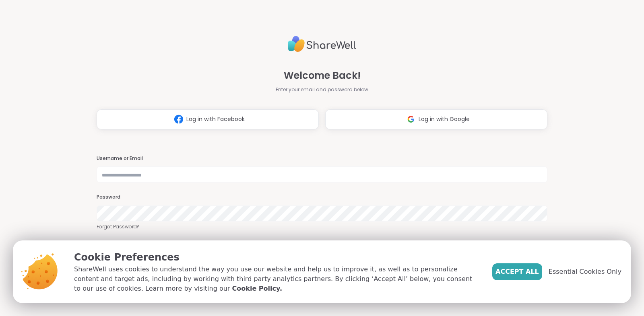  I want to click on a: Cookie Policy., so click(257, 289).